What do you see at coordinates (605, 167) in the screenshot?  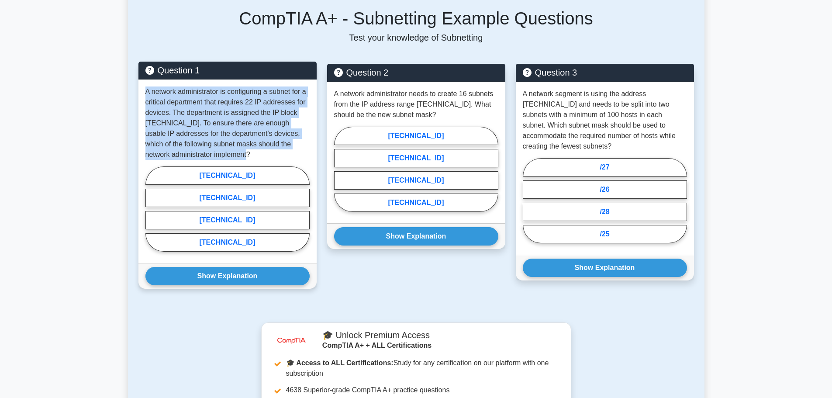 I see `label: /27` at bounding box center [605, 167].